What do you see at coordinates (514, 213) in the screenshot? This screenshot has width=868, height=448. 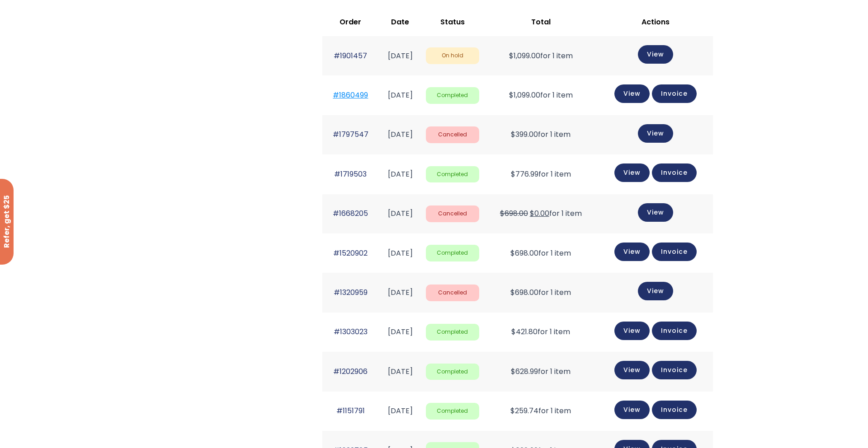 I see `del: $698.00` at bounding box center [514, 213].